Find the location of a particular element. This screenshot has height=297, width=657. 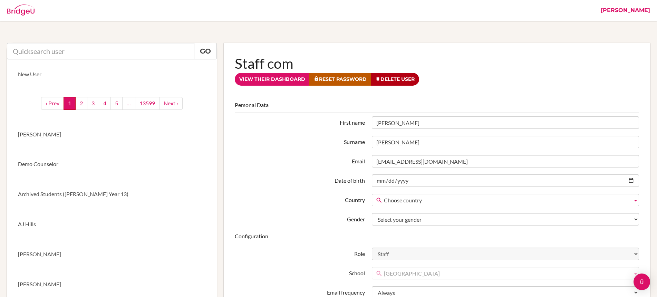

a: 2 is located at coordinates (81, 103).